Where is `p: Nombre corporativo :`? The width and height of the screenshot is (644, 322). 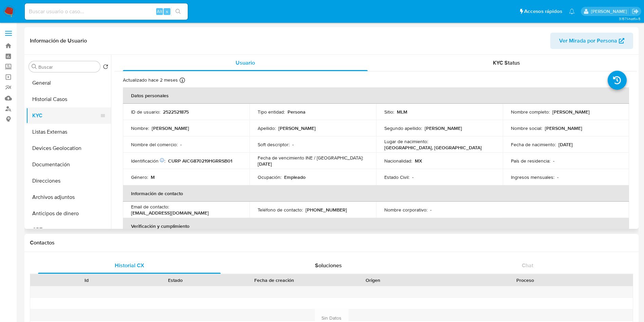
p: Nombre corporativo : is located at coordinates (406, 210).